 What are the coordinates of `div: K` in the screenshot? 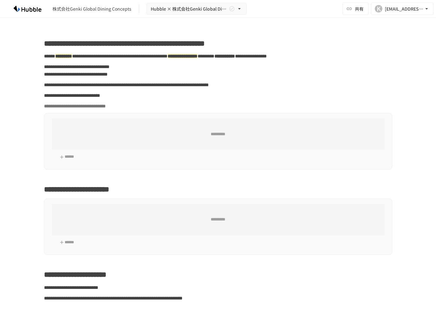 It's located at (379, 9).